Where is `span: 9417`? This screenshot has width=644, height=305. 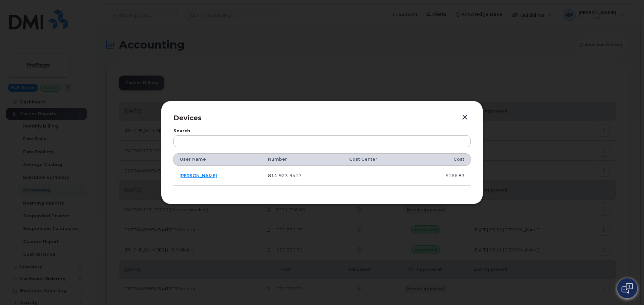 span: 9417 is located at coordinates (295, 176).